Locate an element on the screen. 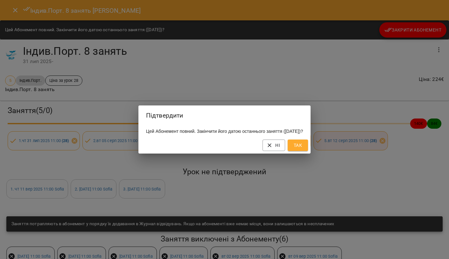  button: Так is located at coordinates (298, 145).